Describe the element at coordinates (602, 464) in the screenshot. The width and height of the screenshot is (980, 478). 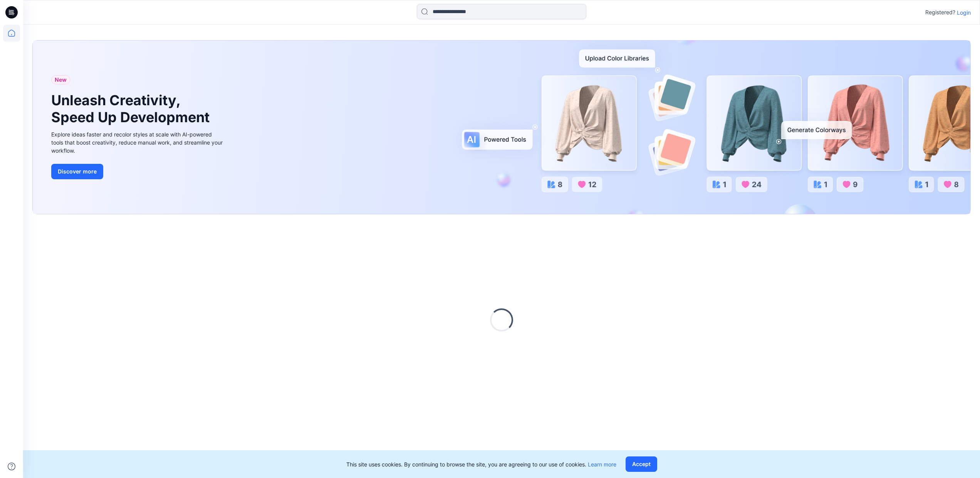
I see `a: Learn more` at that location.